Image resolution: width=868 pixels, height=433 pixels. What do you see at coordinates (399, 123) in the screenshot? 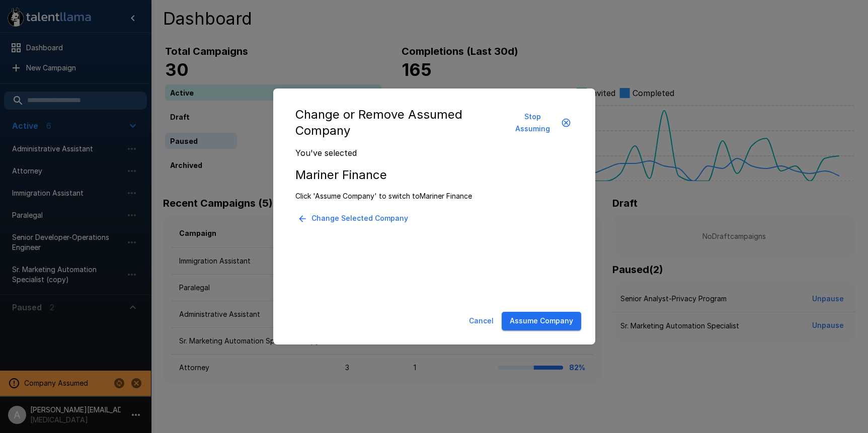
I see `h5: Change or Remove Assumed Company` at bounding box center [399, 123].